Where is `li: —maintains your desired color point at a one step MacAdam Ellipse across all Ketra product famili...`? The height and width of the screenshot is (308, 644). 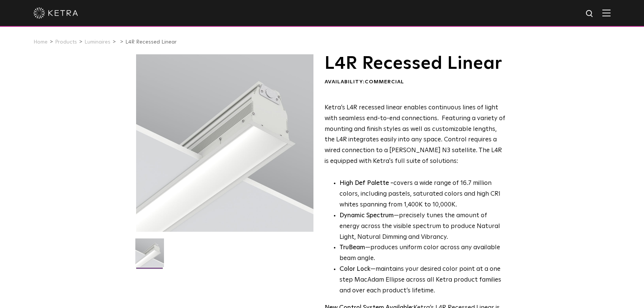 li: —maintains your desired color point at a one step MacAdam Ellipse across all Ketra product famili... is located at coordinates (422, 280).